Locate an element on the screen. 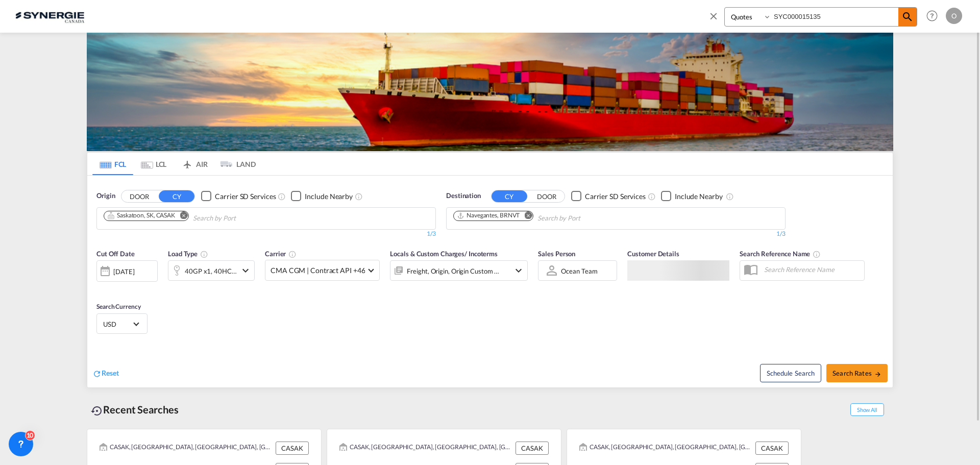 The width and height of the screenshot is (980, 465). span: Destination is located at coordinates (464, 196).